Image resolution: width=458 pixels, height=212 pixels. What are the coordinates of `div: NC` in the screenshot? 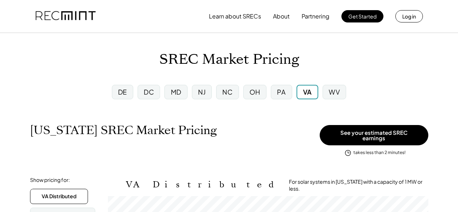 It's located at (227, 92).